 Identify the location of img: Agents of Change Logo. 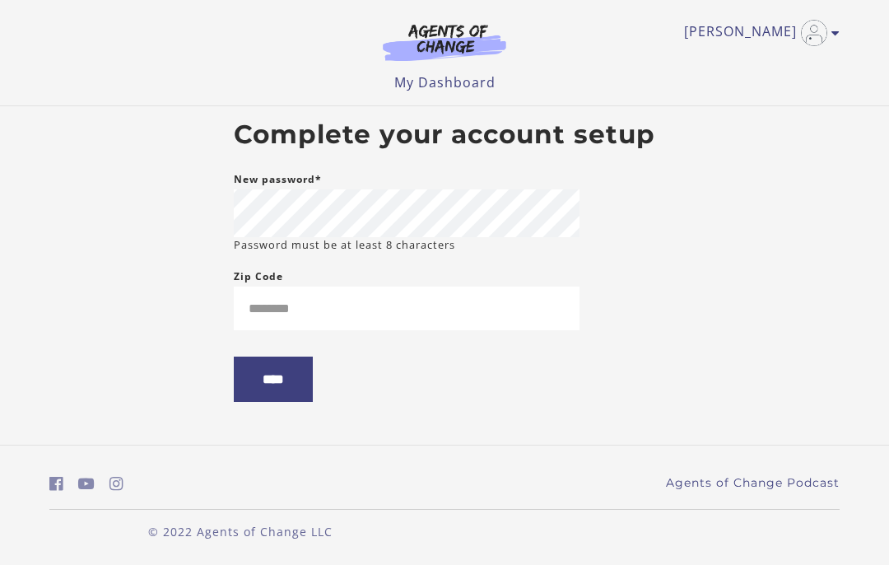
(445, 42).